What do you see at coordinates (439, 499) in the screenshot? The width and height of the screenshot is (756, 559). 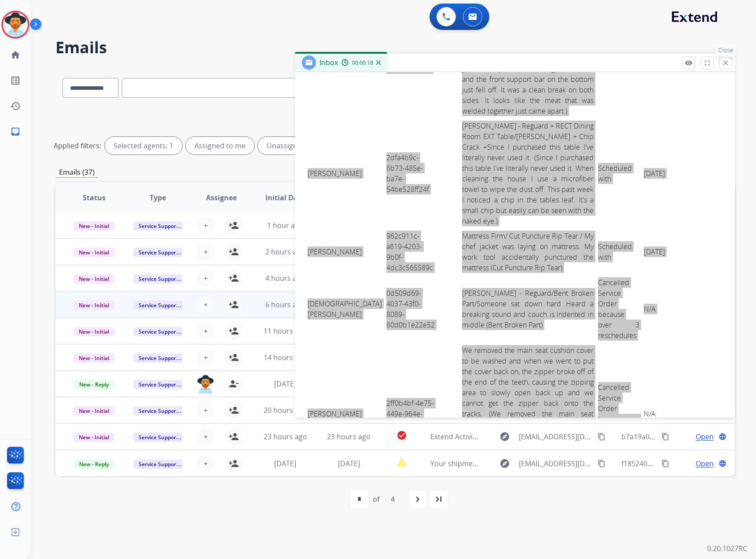 I see `mat-icon: last_page` at bounding box center [439, 499].